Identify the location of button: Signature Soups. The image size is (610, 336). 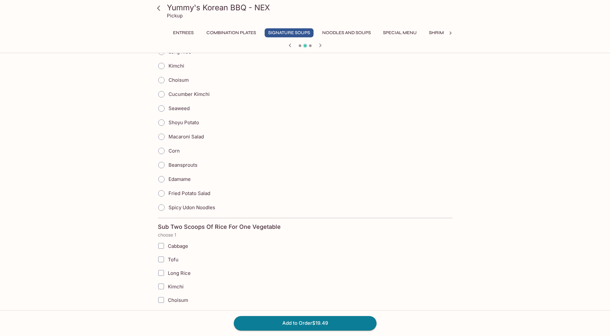
(289, 33).